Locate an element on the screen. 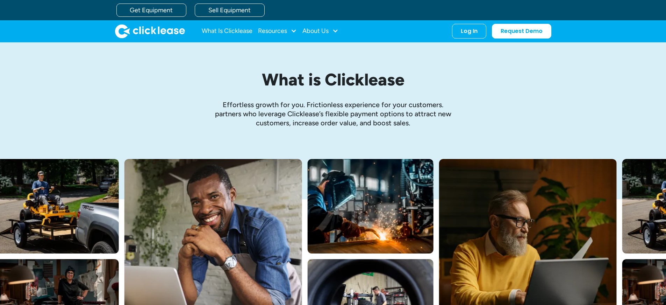 The image size is (666, 305). p: Effortless growth ﻿for you. Frictionless experience for your customers. partners who leverage Cli... is located at coordinates (333, 114).